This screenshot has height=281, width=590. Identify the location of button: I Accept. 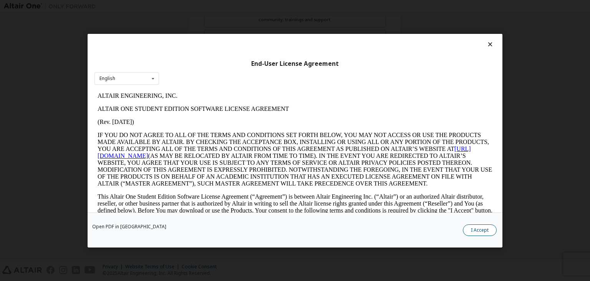
(480, 230).